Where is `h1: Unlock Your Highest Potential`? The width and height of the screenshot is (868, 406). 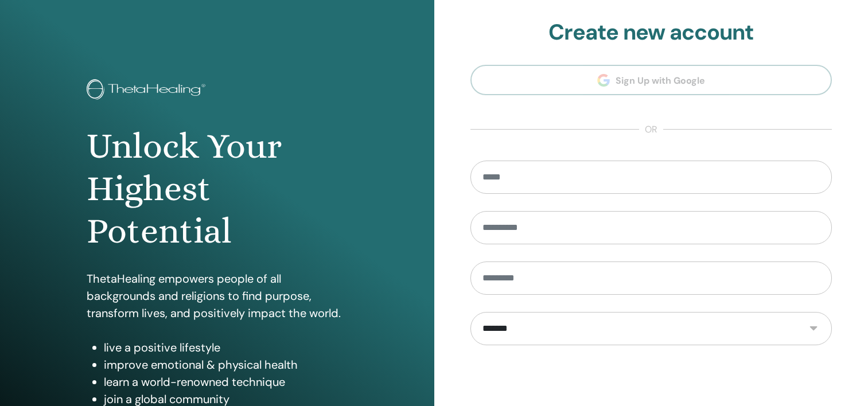
h1: Unlock Your Highest Potential is located at coordinates (217, 188).